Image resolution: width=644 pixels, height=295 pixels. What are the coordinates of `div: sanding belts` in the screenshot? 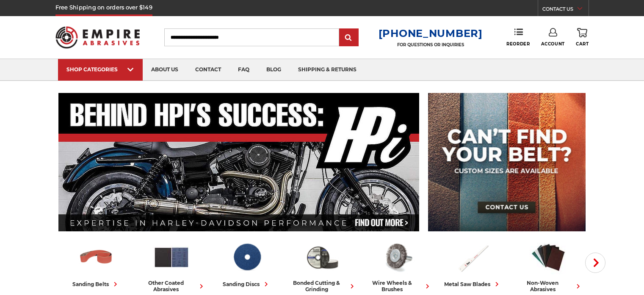 It's located at (96, 284).